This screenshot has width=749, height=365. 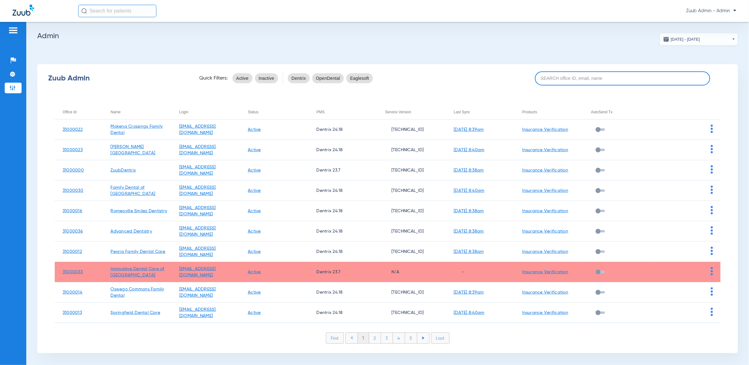 What do you see at coordinates (621, 112) in the screenshot?
I see `div: AutoSend Tx` at bounding box center [621, 112].